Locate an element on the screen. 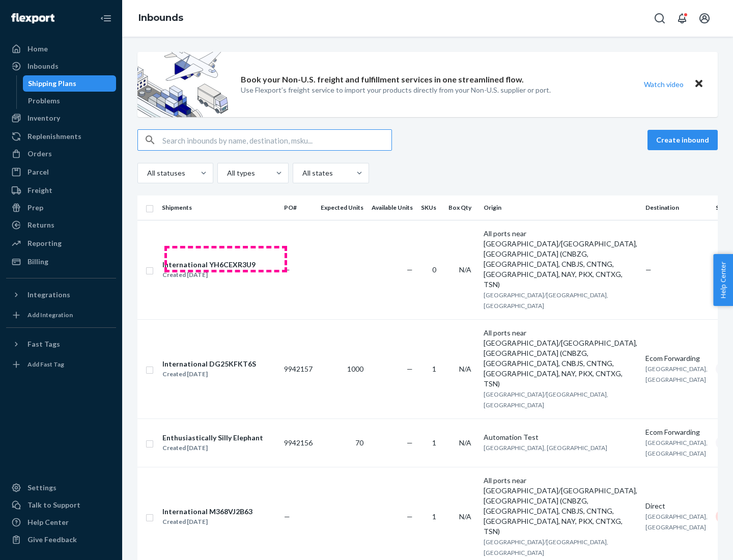 The height and width of the screenshot is (560, 733). span: 70 is located at coordinates (359, 443).